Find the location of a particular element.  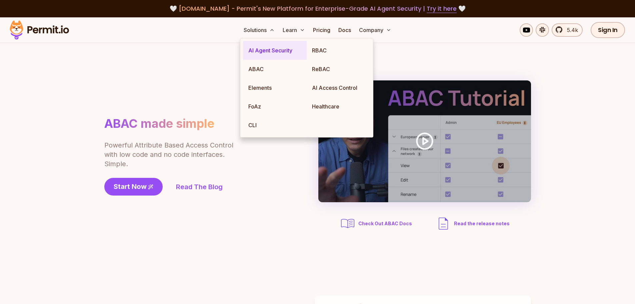

h1: ABAC made simple is located at coordinates (159, 123).